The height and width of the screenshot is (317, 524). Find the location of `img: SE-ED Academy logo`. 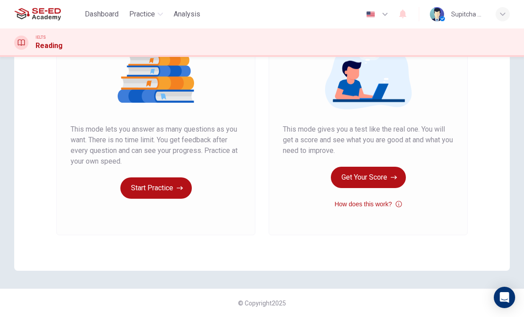

img: SE-ED Academy logo is located at coordinates (37, 14).